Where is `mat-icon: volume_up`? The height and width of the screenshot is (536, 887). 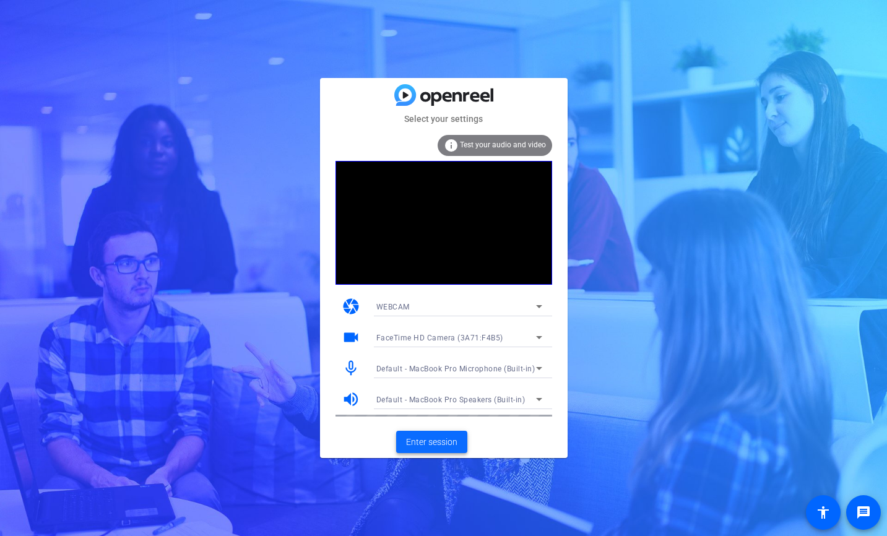
mat-icon: volume_up is located at coordinates (351, 399).